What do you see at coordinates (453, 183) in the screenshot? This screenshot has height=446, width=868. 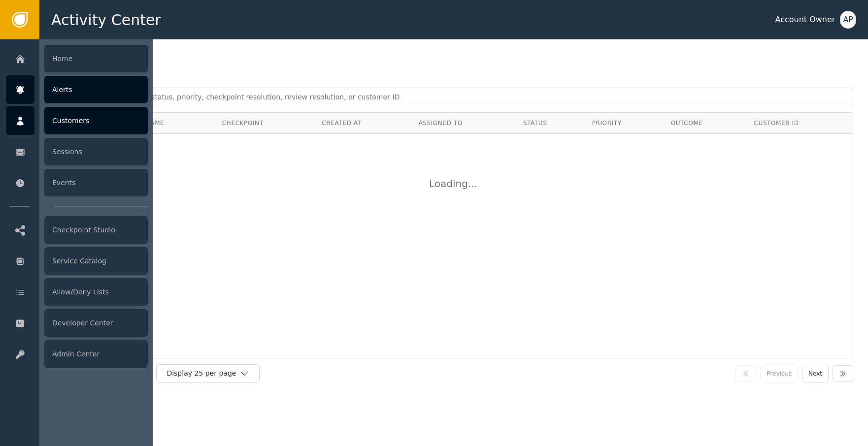 I see `div: Loading ...` at bounding box center [453, 183].